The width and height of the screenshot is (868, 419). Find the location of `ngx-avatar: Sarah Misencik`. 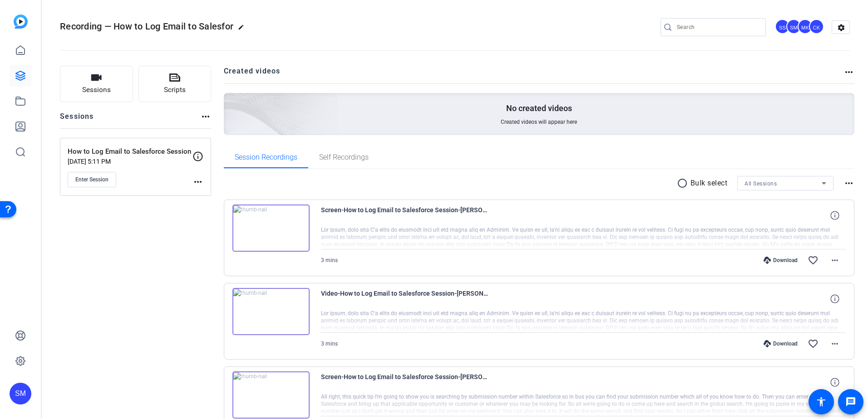

ngx-avatar: Sarah Misencik is located at coordinates (794, 27).